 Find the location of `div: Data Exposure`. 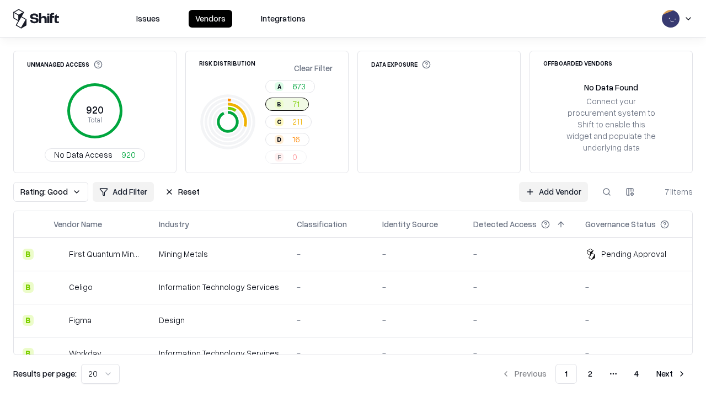

div: Data Exposure is located at coordinates (401, 65).